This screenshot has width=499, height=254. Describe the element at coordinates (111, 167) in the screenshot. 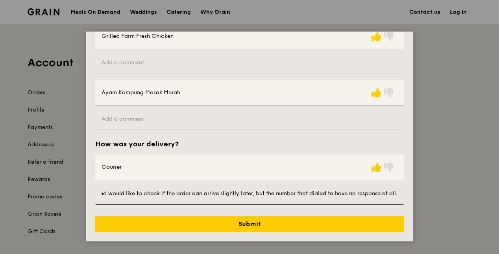

I see `div: Courier` at that location.